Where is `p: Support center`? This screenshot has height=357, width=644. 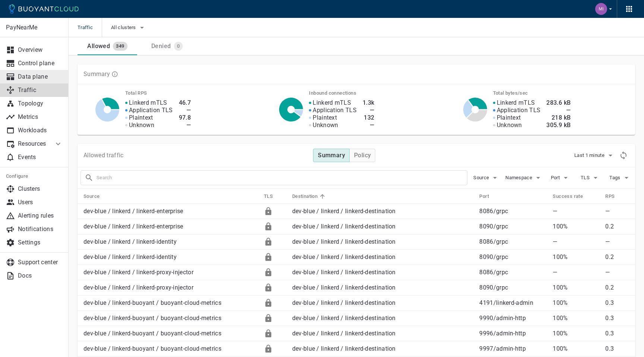
p: Support center is located at coordinates (40, 263).